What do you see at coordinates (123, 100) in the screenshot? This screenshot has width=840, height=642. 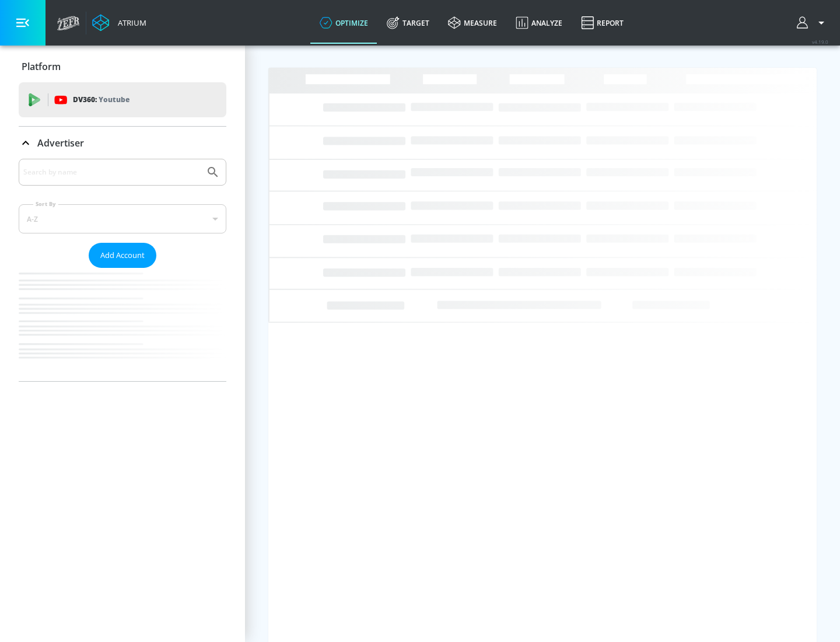 I see `div: DV360: Youtube` at bounding box center [123, 100].